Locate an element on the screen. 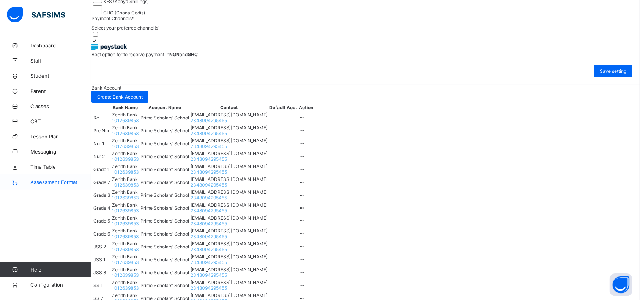 The width and height of the screenshot is (640, 300). span: Payment Channels is located at coordinates (113, 18).